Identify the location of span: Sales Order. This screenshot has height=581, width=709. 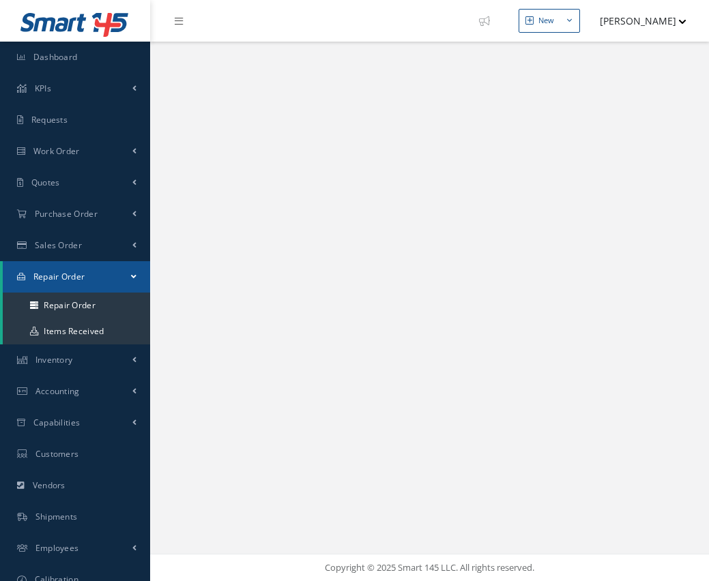
(58, 245).